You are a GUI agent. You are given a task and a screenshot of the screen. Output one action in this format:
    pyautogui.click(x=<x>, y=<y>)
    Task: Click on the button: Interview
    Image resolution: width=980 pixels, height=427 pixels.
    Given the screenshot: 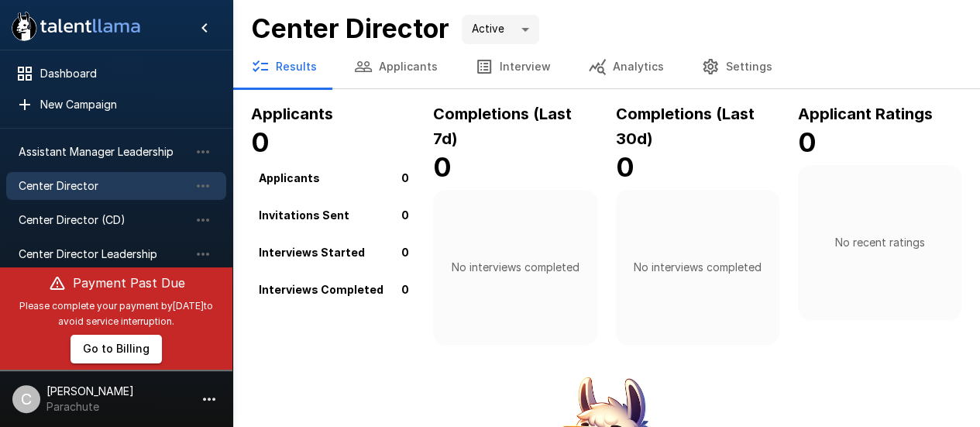 What is the action you would take?
    pyautogui.click(x=512, y=67)
    